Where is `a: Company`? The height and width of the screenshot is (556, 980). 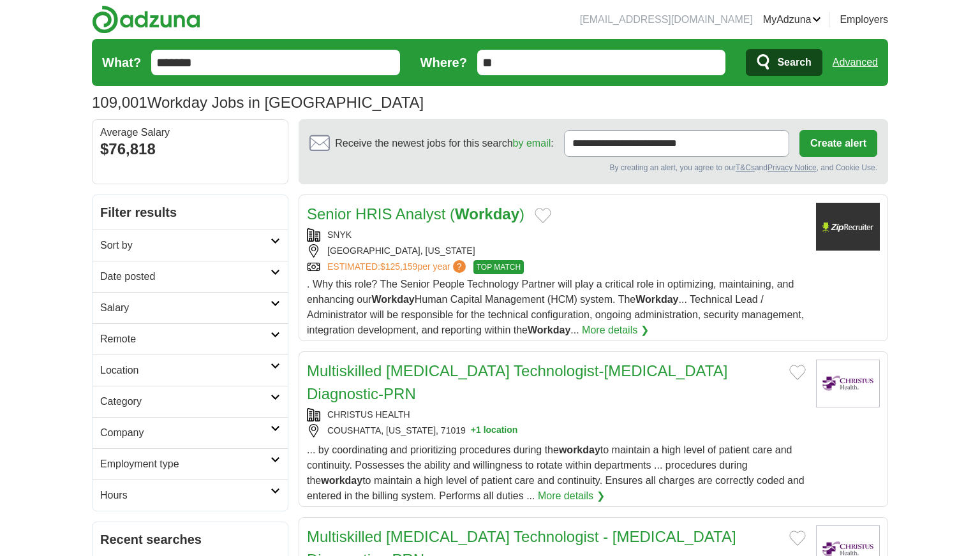
a: Company is located at coordinates (190, 433).